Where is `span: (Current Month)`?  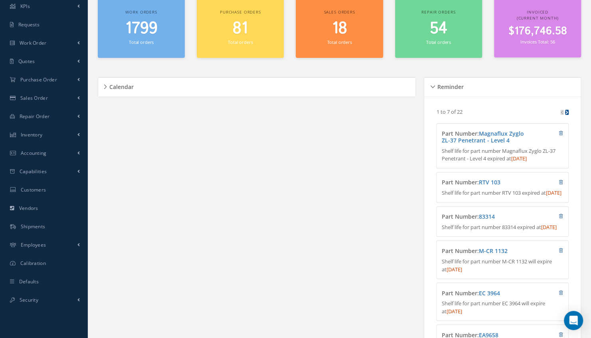 span: (Current Month) is located at coordinates (537, 18).